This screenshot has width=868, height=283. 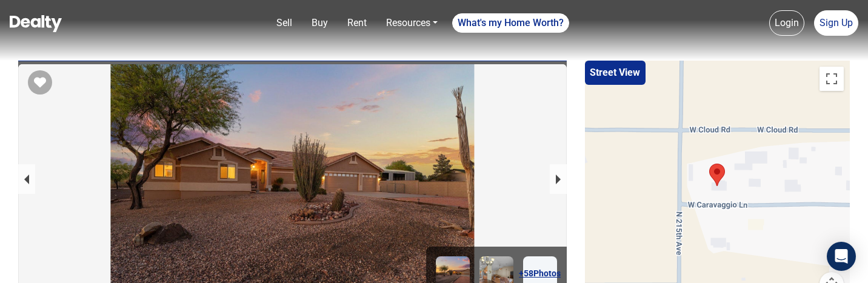 I want to click on a: Sign Up, so click(x=836, y=23).